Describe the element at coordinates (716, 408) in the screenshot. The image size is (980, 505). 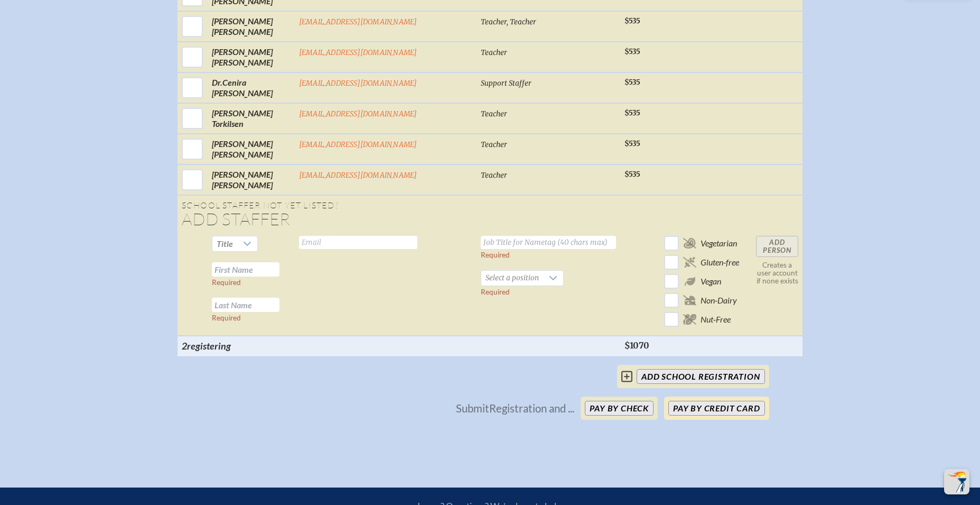
I see `button: Pay by Credit Card` at that location.